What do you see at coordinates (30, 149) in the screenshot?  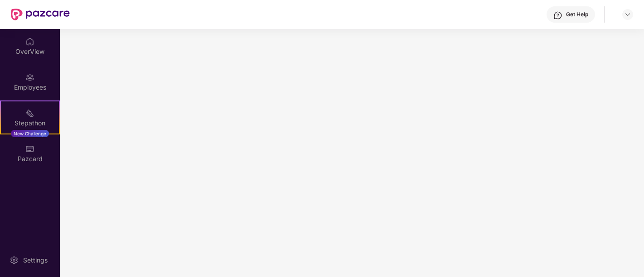 I see `img: svg+xml;base64,PHN2ZyBpZD0iUGF6Y2FyZCIgeG1sbnM9Imh0dHA6Ly93d3cudzMub3JnLzIwMDAvc3ZnIiB3aWR0aD0iMj...` at bounding box center [30, 149].